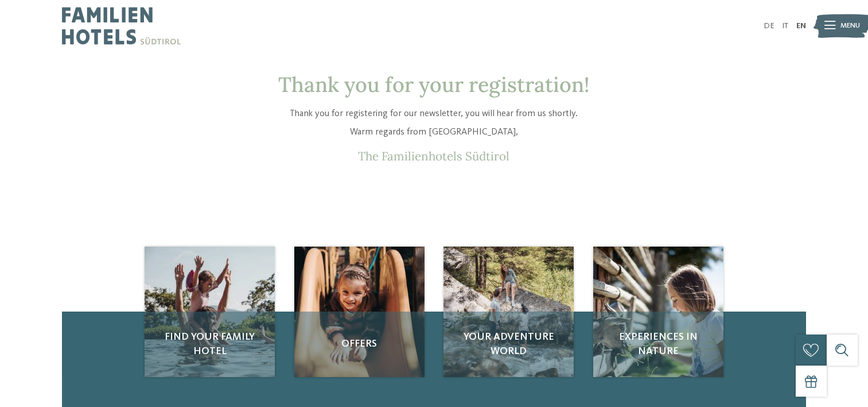 This screenshot has height=407, width=868. What do you see at coordinates (434, 114) in the screenshot?
I see `p: Thank you for registering for our newsletter, you will hear from us shortly.` at bounding box center [434, 114].